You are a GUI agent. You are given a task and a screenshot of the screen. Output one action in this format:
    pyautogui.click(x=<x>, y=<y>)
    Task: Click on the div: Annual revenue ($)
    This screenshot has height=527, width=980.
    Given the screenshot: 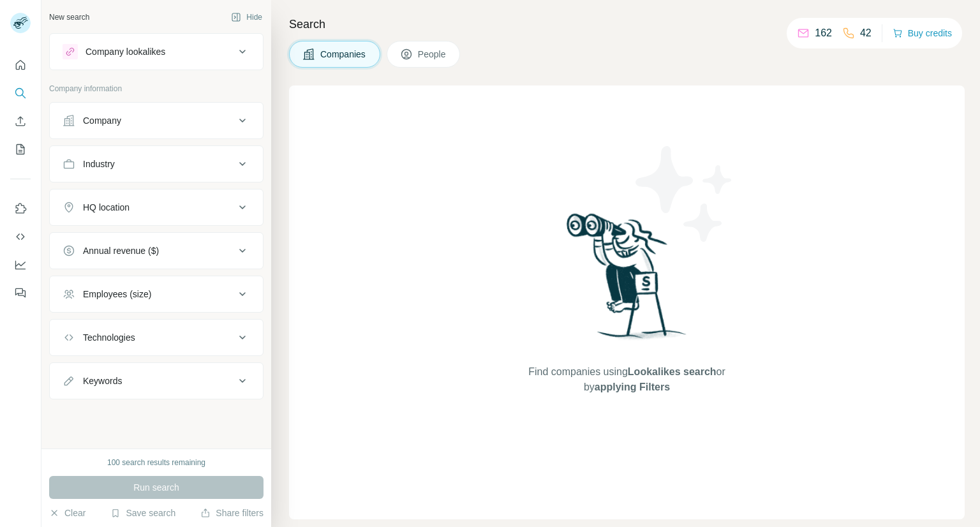 What is the action you would take?
    pyautogui.click(x=120, y=251)
    